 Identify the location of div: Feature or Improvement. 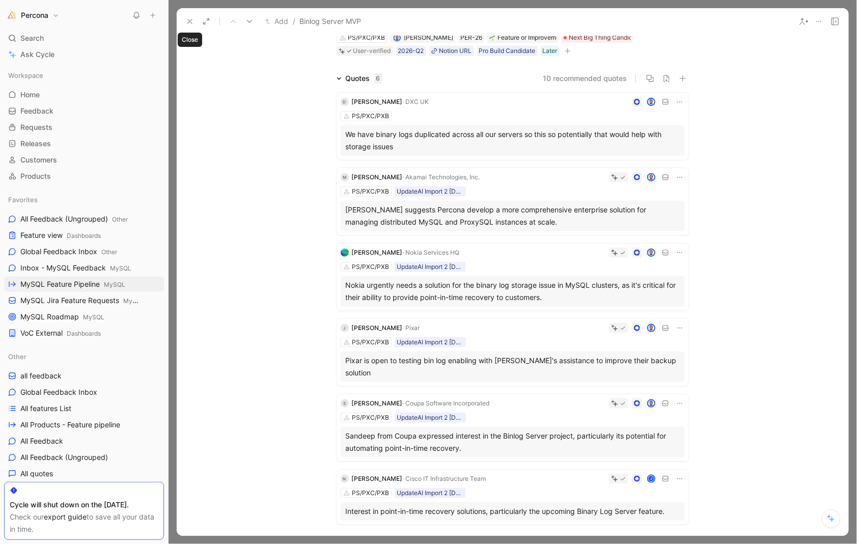
(523, 38).